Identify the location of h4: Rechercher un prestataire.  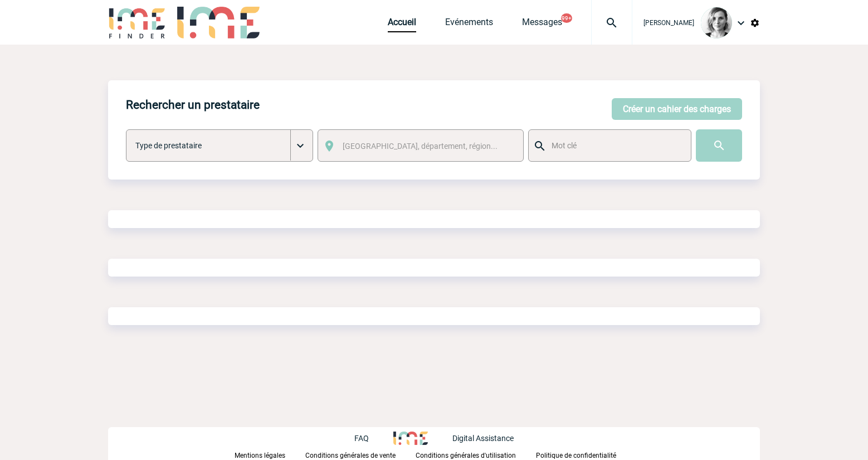
(193, 105).